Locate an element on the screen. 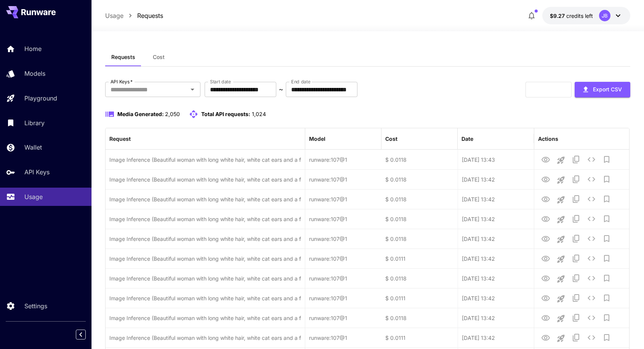 This screenshot has height=349, width=644. div: Model is located at coordinates (317, 139).